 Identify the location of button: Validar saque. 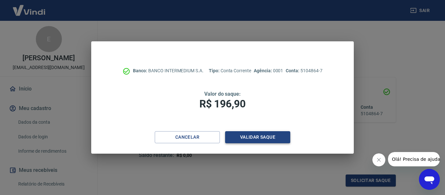
(258, 137).